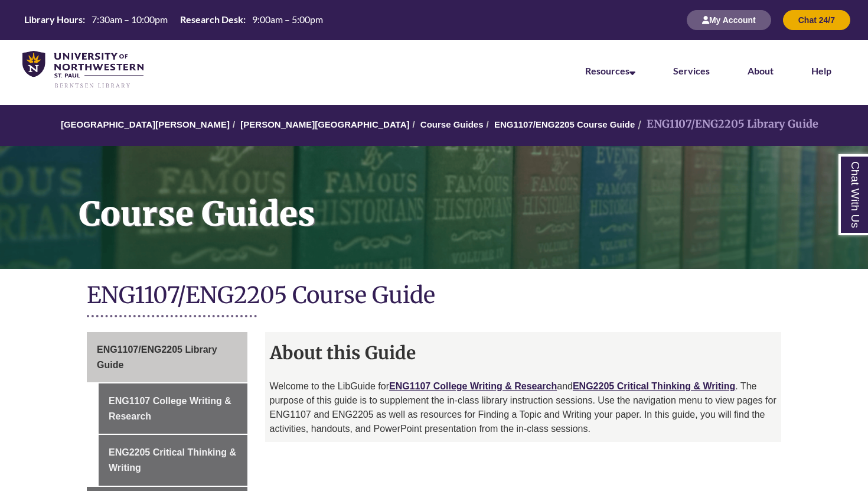  What do you see at coordinates (434, 296) in the screenshot?
I see `h1: ENG1107/ENG2205 Course Guide` at bounding box center [434, 296].